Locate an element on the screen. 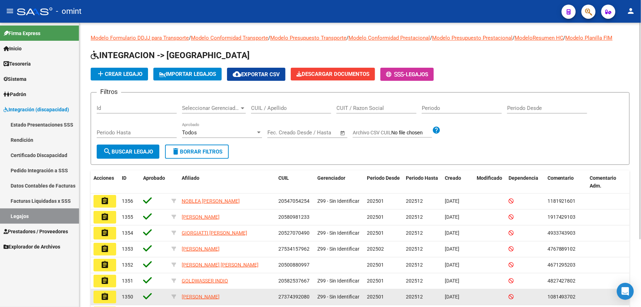 The image size is (641, 307). span: 27534157962 is located at coordinates (294, 249).